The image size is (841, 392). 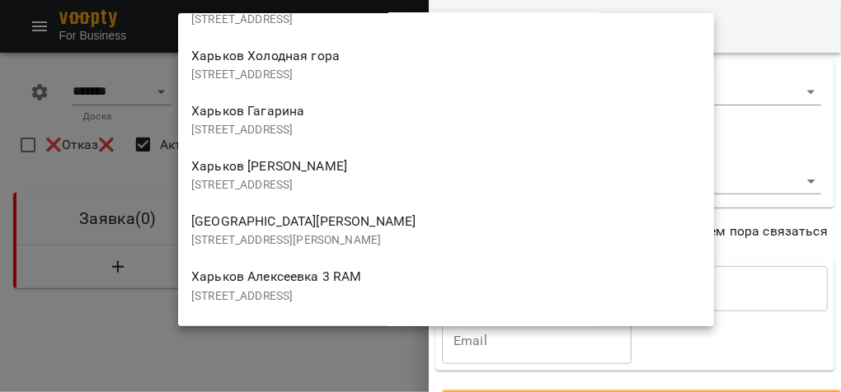 I want to click on span: Харьков Холодная гора, so click(x=265, y=55).